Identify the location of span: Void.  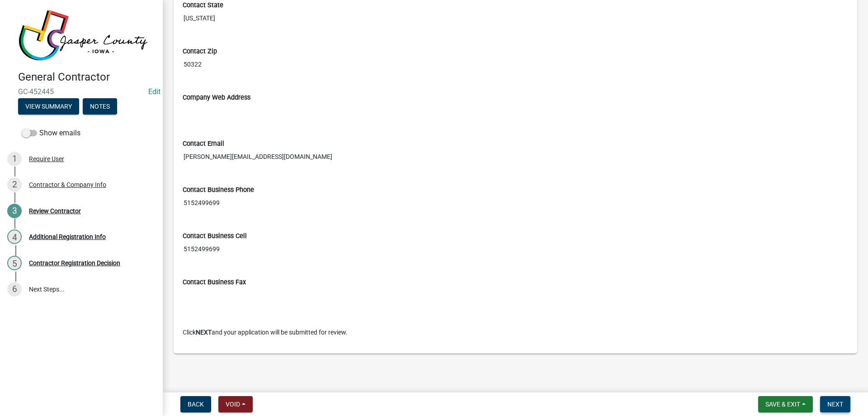
(233, 404).